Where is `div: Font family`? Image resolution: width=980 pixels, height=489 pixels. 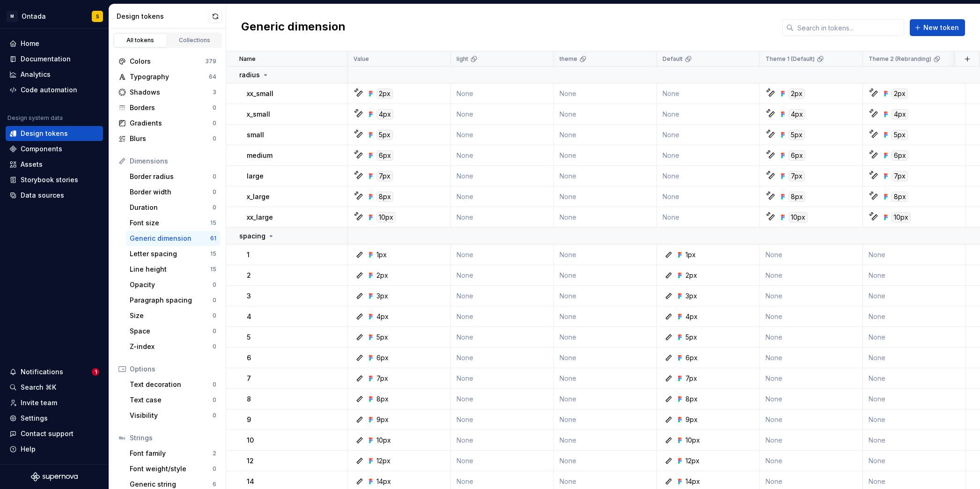 div: Font family is located at coordinates (171, 454).